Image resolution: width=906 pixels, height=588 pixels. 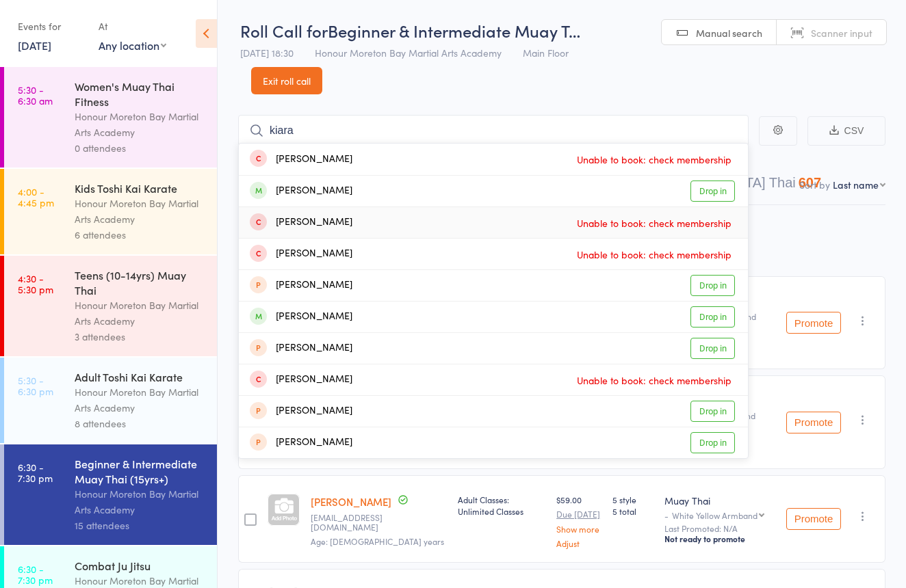 I want to click on time: 5:30 - 6:30 am, so click(x=35, y=95).